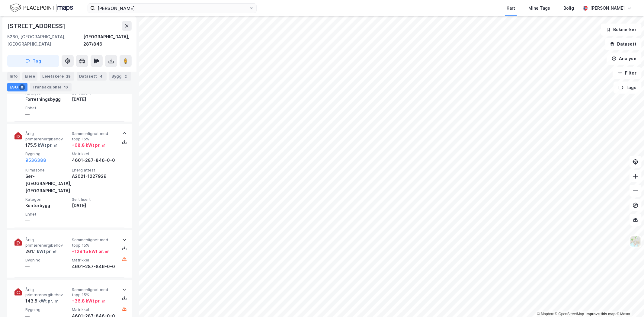 The height and width of the screenshot is (317, 644). I want to click on div: Leietakere, so click(57, 76).